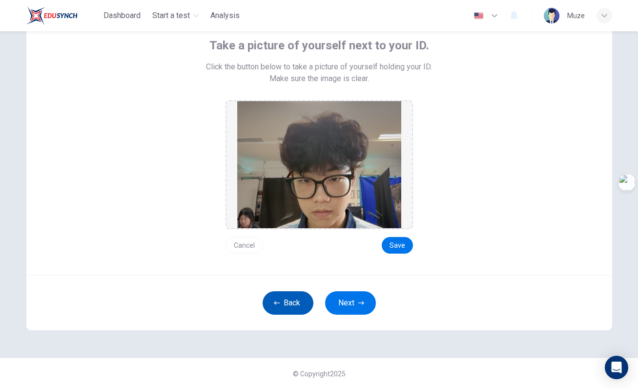  What do you see at coordinates (397, 245) in the screenshot?
I see `button: Save` at bounding box center [397, 245].